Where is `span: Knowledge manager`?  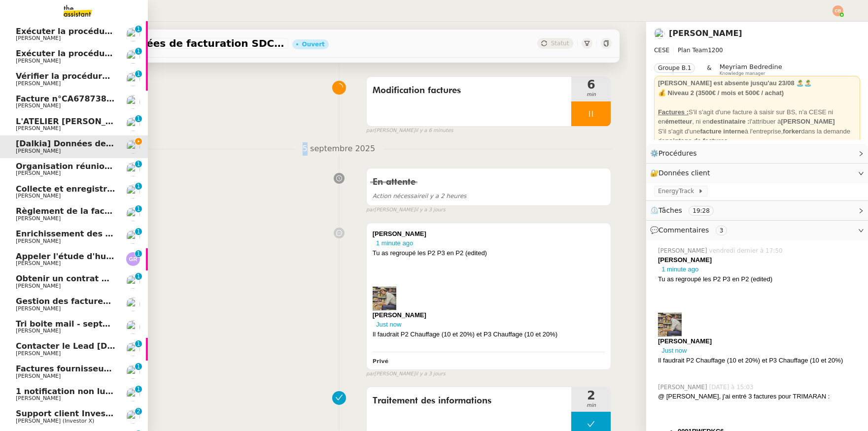 span: Knowledge manager is located at coordinates (742, 73).